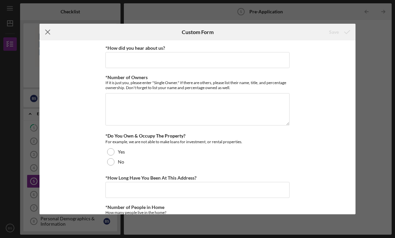 The image size is (395, 238). Describe the element at coordinates (121, 162) in the screenshot. I see `label: No` at that location.